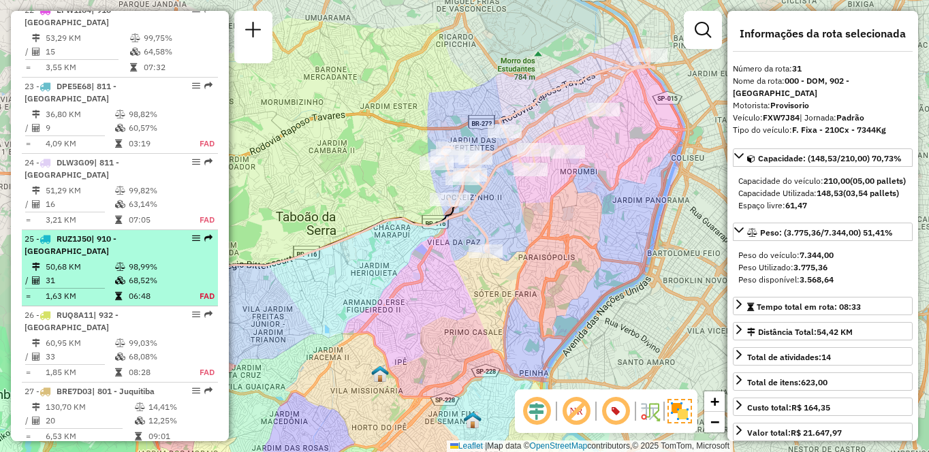 The width and height of the screenshot is (929, 452). I want to click on span: Total de atividades:, so click(789, 357).